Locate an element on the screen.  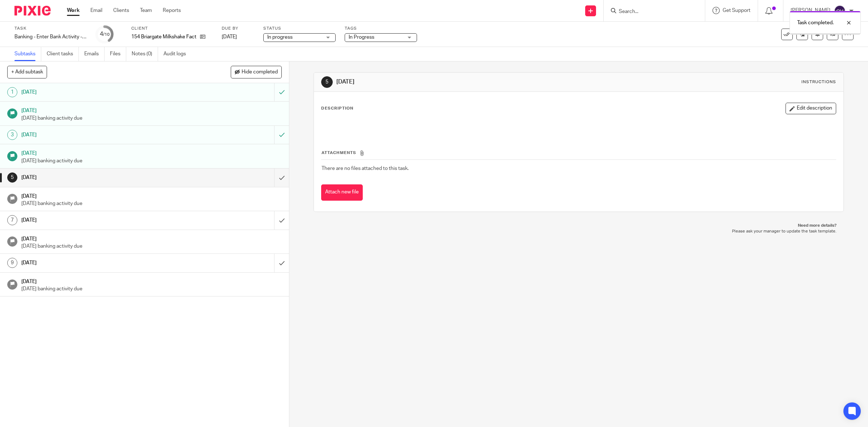
span: There are no files attached to this task. is located at coordinates (365, 169).